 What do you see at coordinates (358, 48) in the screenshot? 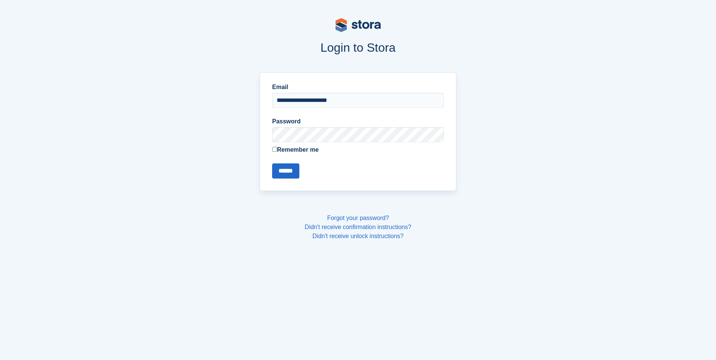
I see `h1: Login to Stora` at bounding box center [358, 48].